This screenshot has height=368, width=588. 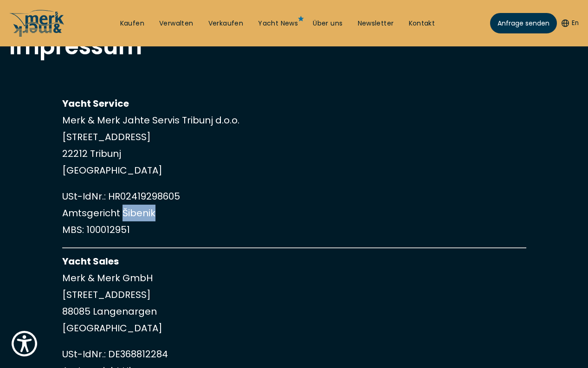 What do you see at coordinates (523, 23) in the screenshot?
I see `a: Anfrage senden` at bounding box center [523, 23].